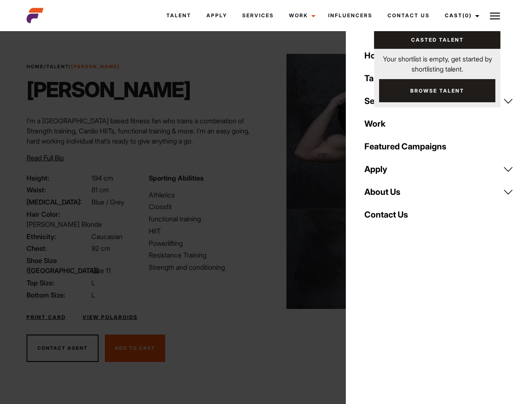 The image size is (532, 404). Describe the element at coordinates (58, 236) in the screenshot. I see `span: Ethnicity:` at that location.